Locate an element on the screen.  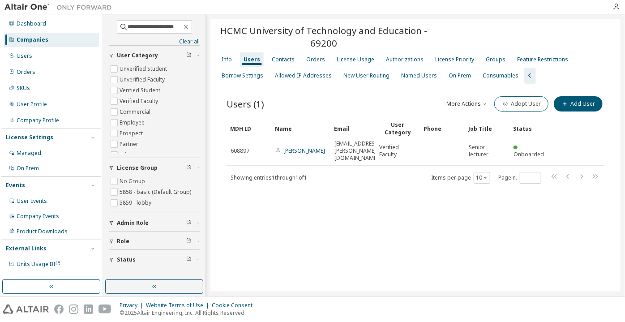
span: Units Usage BI is located at coordinates (39, 264).